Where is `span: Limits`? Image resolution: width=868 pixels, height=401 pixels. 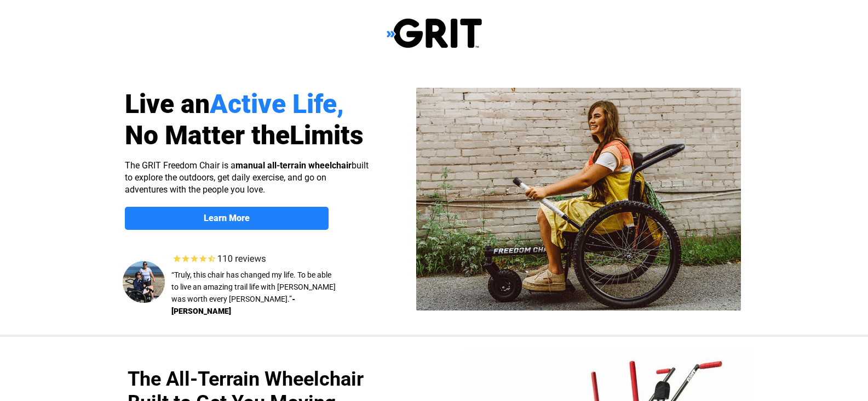 span: Limits is located at coordinates (327, 135).